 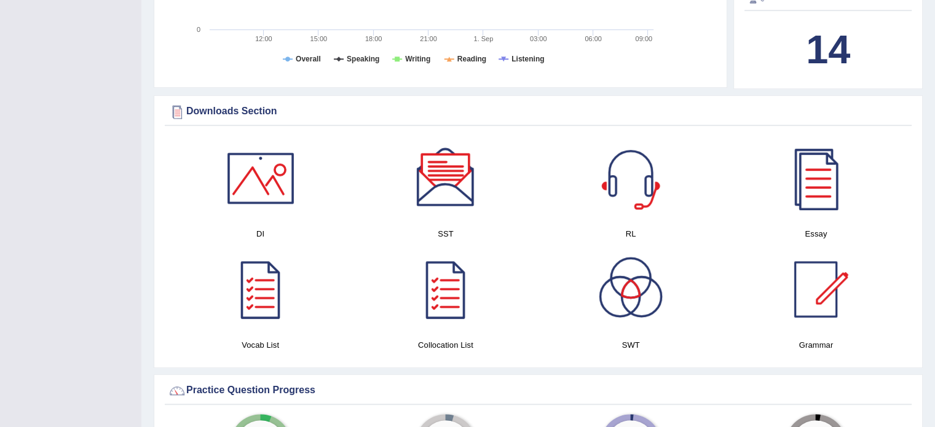 I want to click on h4: Grammar, so click(x=816, y=345).